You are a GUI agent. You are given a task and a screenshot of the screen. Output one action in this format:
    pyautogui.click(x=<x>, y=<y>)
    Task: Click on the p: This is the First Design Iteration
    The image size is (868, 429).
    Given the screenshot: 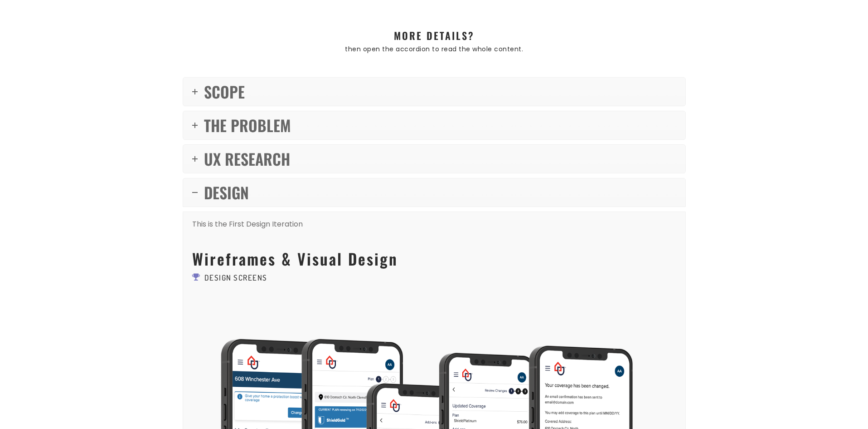 What is the action you would take?
    pyautogui.click(x=434, y=224)
    